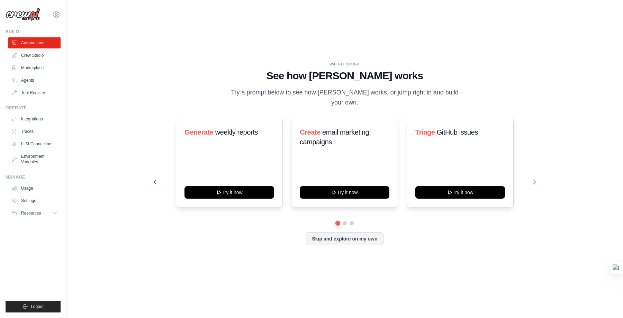  What do you see at coordinates (33, 108) in the screenshot?
I see `div: Operate` at bounding box center [33, 108].